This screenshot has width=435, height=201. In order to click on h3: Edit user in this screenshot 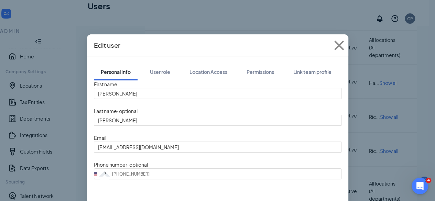, I will do `click(107, 45)`.